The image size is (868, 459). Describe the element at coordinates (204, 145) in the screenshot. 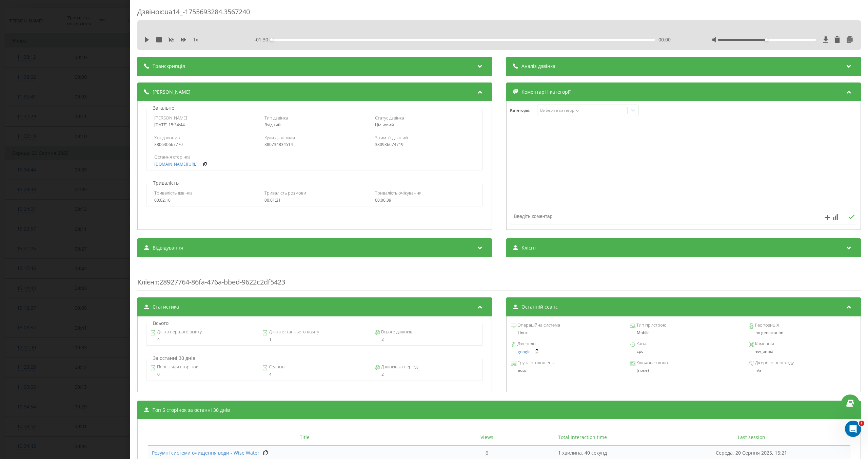

I see `div: 380630667770` at that location.